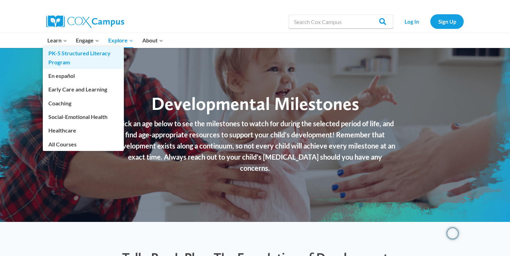 The height and width of the screenshot is (256, 510). I want to click on input: Search Cox Campus, so click(341, 22).